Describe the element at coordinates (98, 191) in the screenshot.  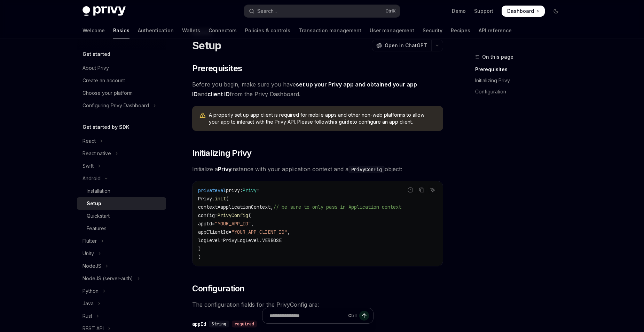
I see `div: Installation` at that location.